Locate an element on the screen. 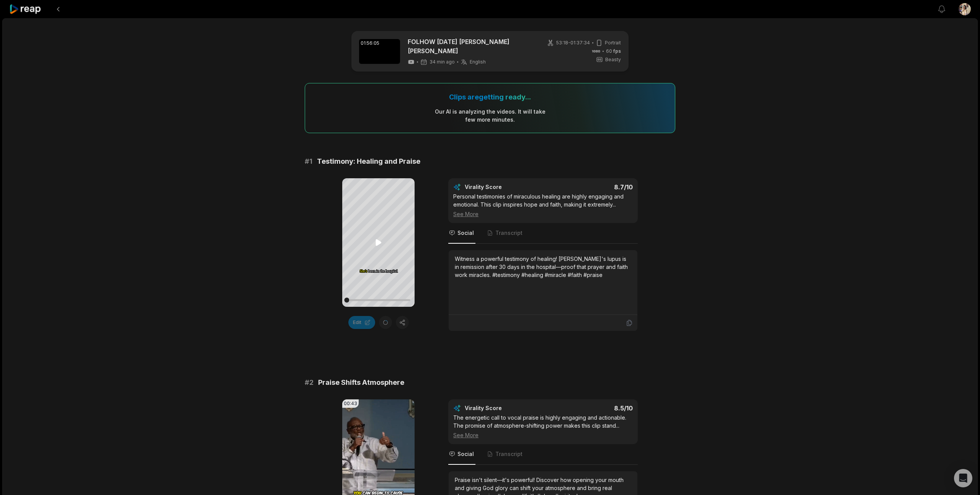 The width and height of the screenshot is (980, 495). span: 53:18 - 01:37:34 is located at coordinates (573, 43).